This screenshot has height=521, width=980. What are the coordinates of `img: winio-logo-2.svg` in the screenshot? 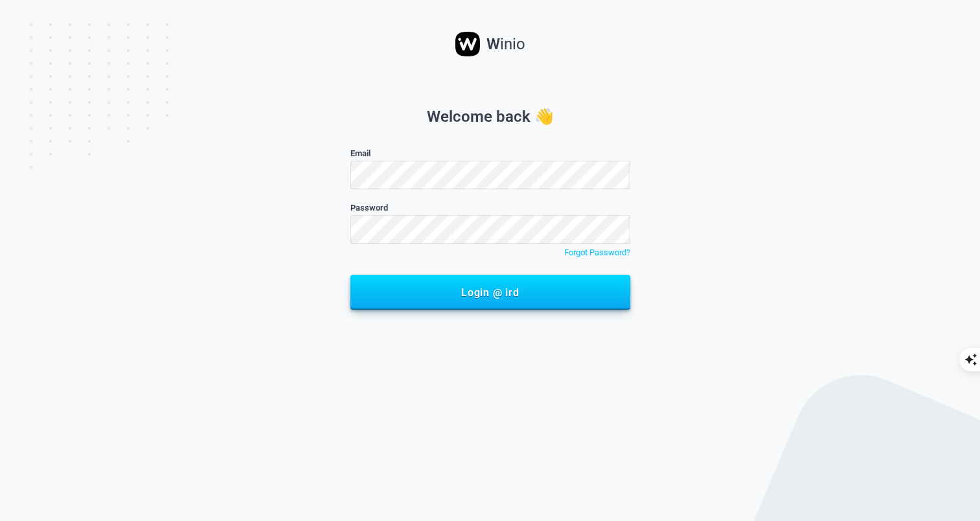 It's located at (468, 44).